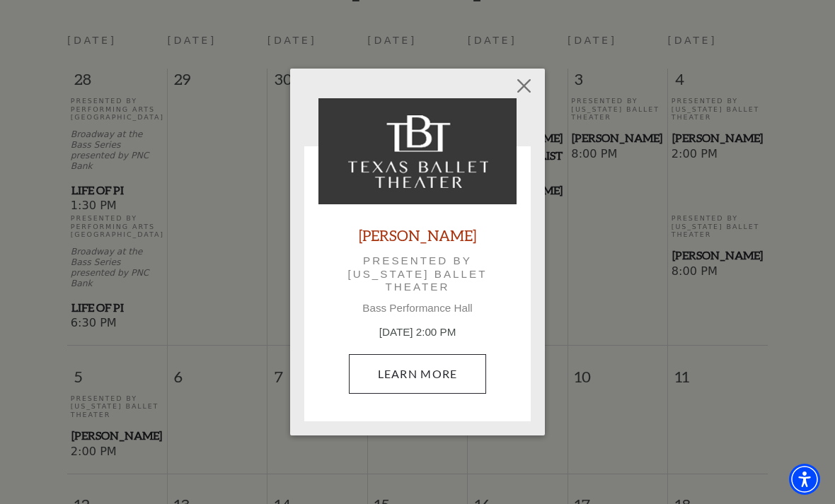 This screenshot has height=504, width=835. I want to click on img: Peter Pan, so click(418, 151).